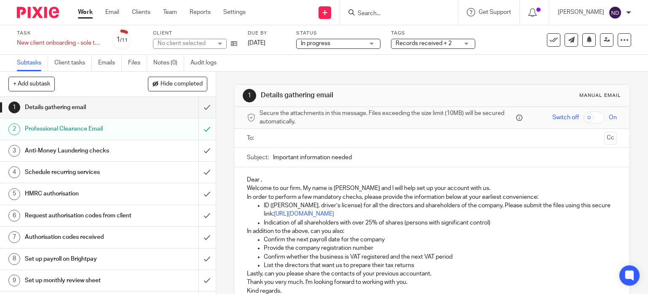 Image resolution: width=648 pixels, height=294 pixels. I want to click on span: In progress, so click(316, 43).